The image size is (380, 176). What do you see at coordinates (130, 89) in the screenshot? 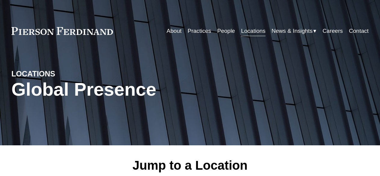
I see `h1: Global Presence` at bounding box center [130, 89].